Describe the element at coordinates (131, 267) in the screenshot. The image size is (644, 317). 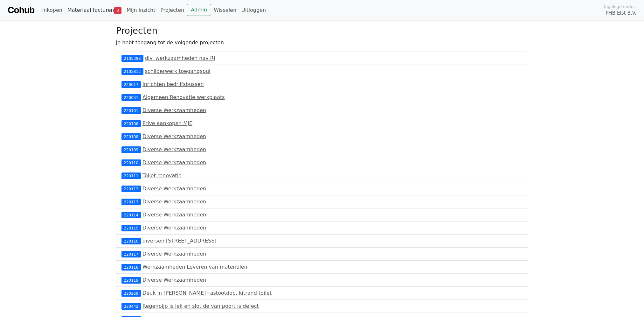
I see `div: 220118` at that location.